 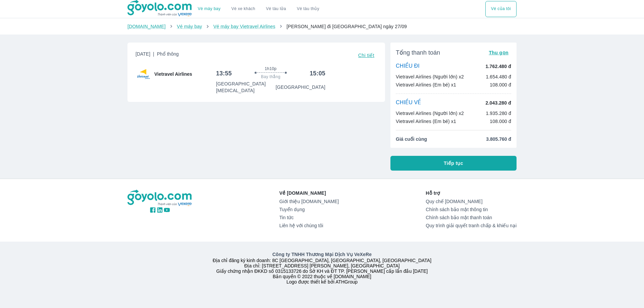 What do you see at coordinates (366, 55) in the screenshot?
I see `button: Chi tiết` at bounding box center [366, 55].